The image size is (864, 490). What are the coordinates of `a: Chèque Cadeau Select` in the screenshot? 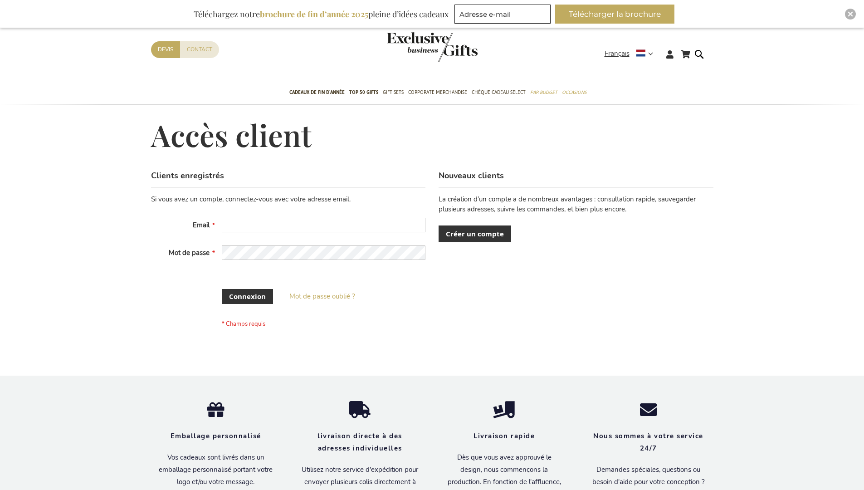 It's located at (498, 93).